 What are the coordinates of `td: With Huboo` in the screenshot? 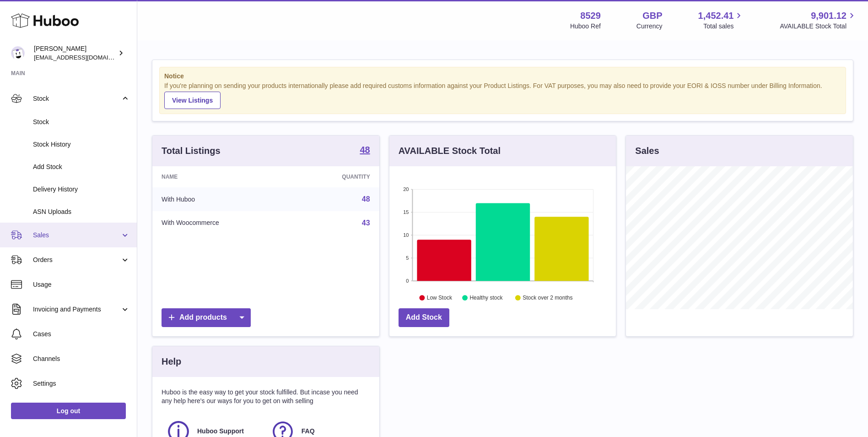 It's located at (223, 199).